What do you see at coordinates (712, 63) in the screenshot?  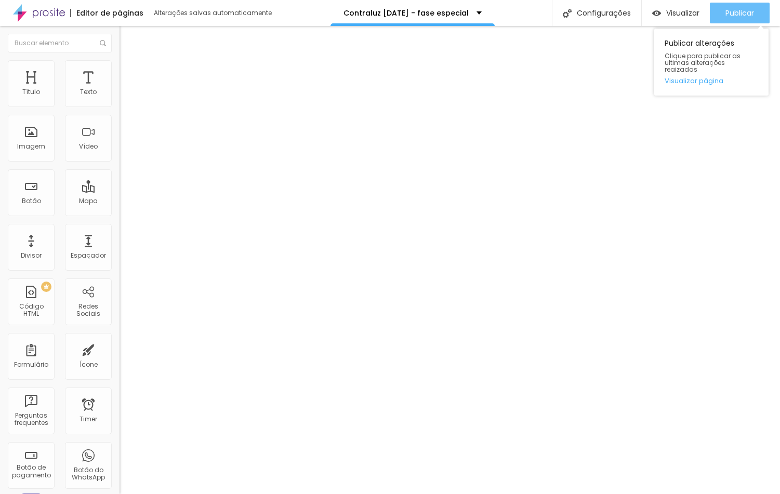 I see `span: Clique para publicar as ultimas alterações reaizadas` at bounding box center [712, 63].